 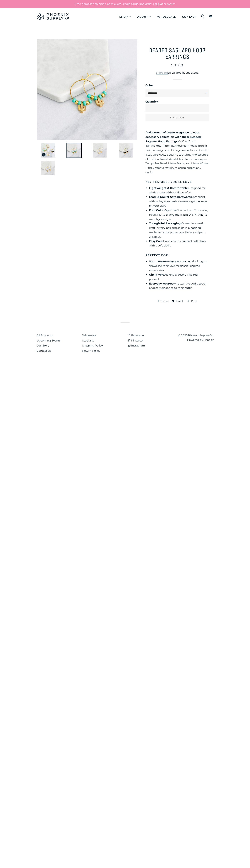 I want to click on strong: Gift-givers, so click(x=156, y=275).